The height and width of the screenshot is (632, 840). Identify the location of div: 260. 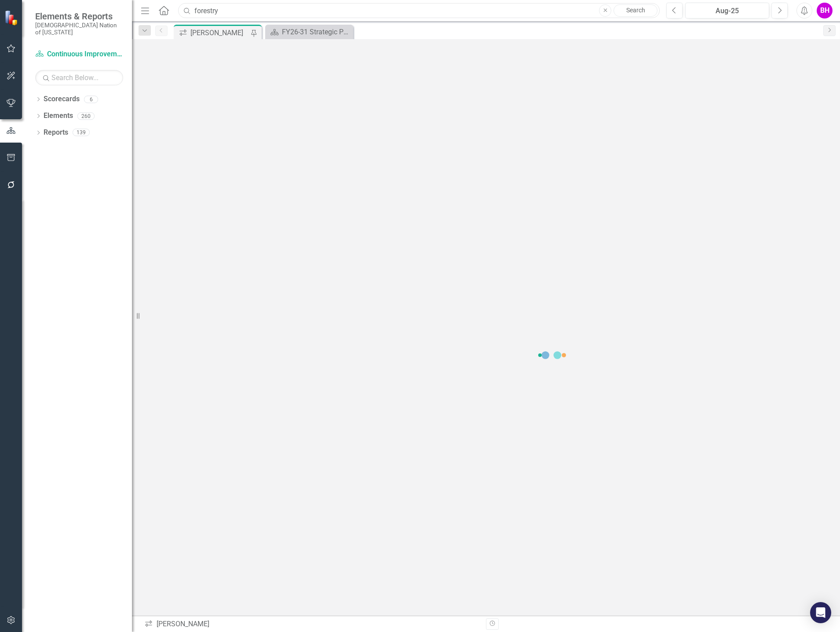
(85, 116).